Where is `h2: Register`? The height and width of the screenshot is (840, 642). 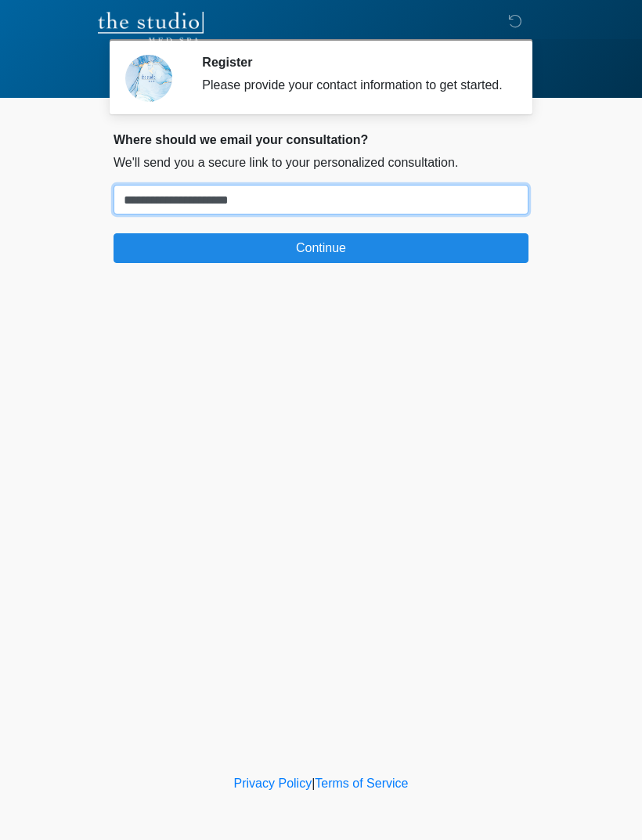 h2: Register is located at coordinates (353, 62).